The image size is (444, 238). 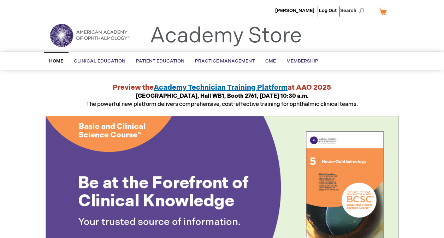 I want to click on strong: Preview the at AAO 2025, so click(x=222, y=88).